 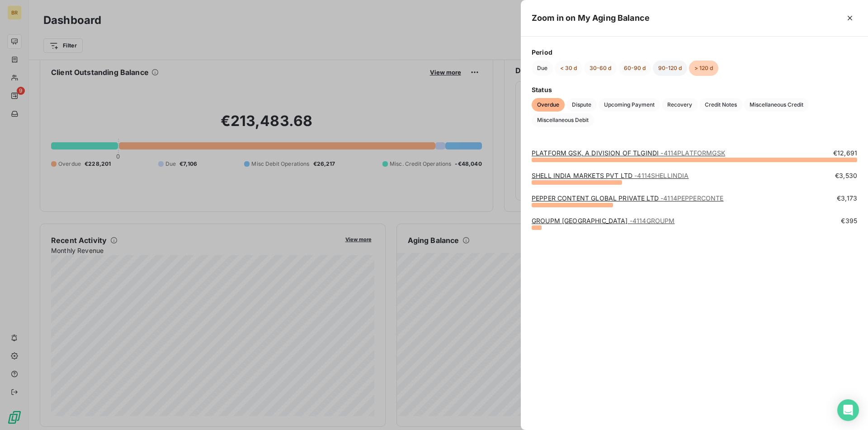 What do you see at coordinates (610, 175) in the screenshot?
I see `a: SHELL INDIA MARKETS PVT LTD` at bounding box center [610, 175].